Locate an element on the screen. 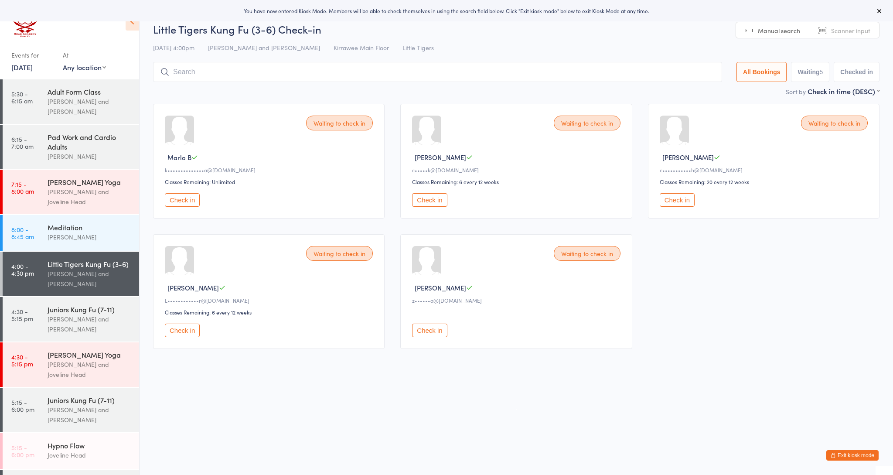  time: 6:15 - 7:00 am is located at coordinates (22, 143).